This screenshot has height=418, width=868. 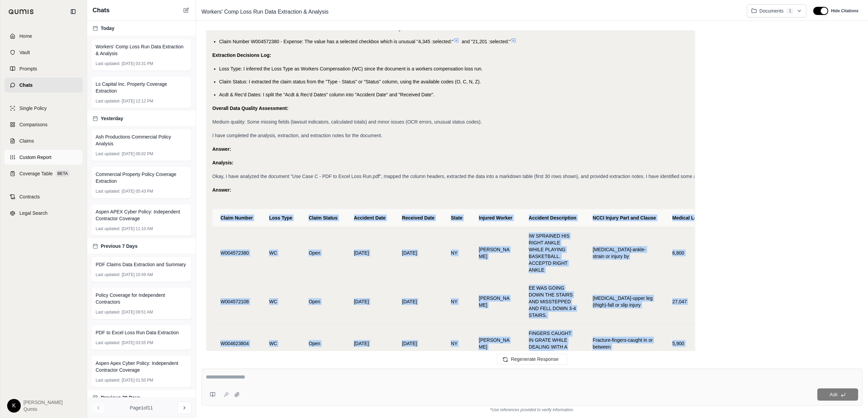 What do you see at coordinates (369, 218) in the screenshot?
I see `span: Accident Date` at bounding box center [369, 218].